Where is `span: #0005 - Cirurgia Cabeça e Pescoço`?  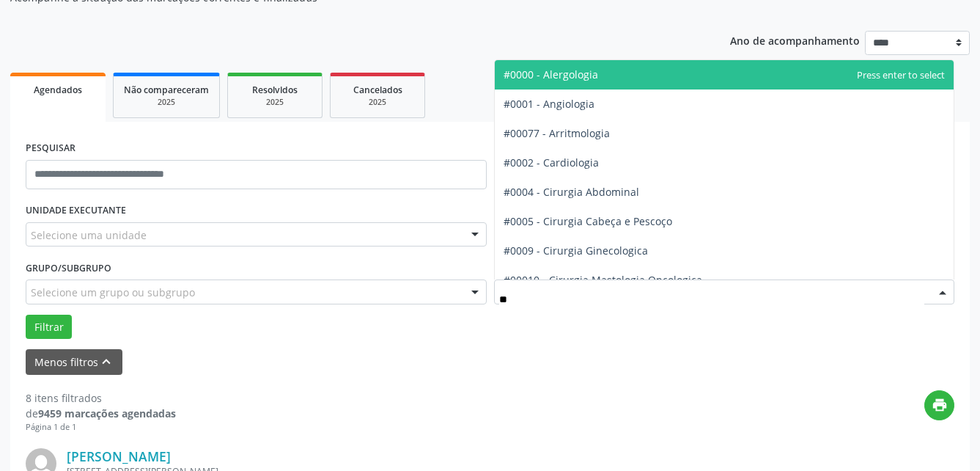
span: #0005 - Cirurgia Cabeça e Pescoço is located at coordinates (587, 221).